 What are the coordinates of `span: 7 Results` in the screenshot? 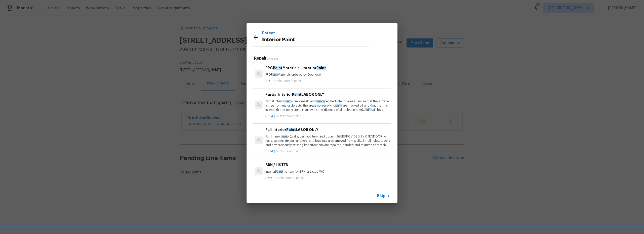 It's located at (272, 59).